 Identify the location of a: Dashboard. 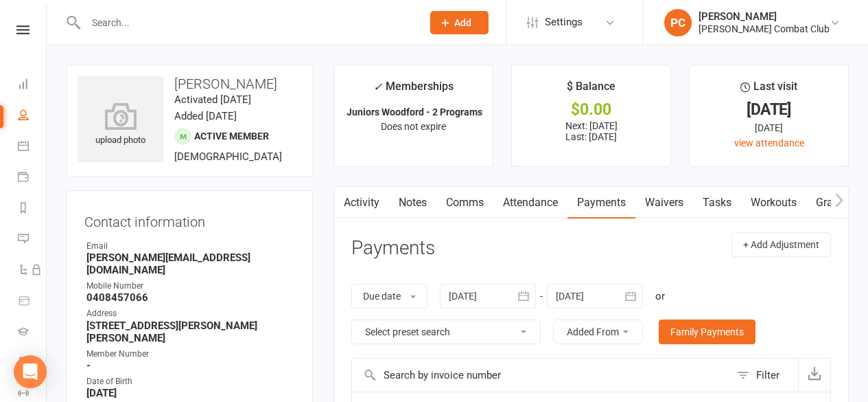
(32, 86).